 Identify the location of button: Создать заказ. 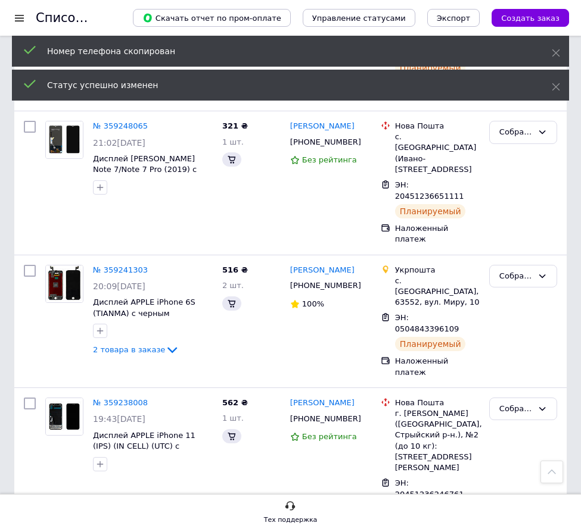
(530, 18).